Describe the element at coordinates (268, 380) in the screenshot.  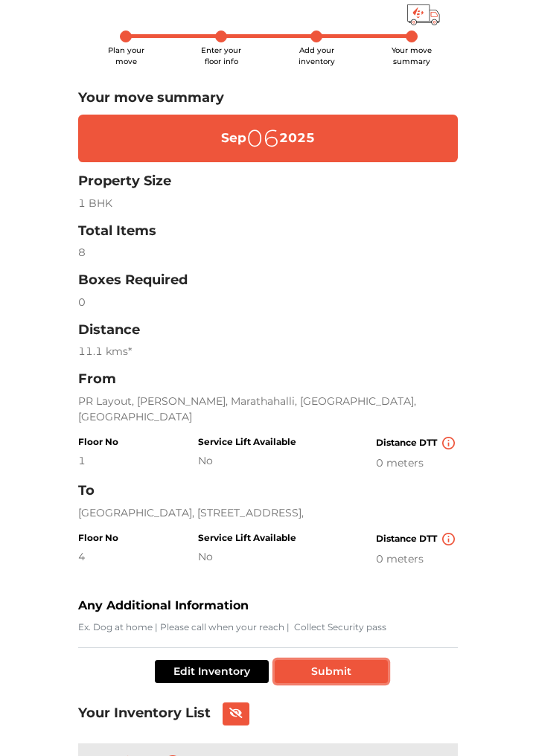
I see `h3: From` at that location.